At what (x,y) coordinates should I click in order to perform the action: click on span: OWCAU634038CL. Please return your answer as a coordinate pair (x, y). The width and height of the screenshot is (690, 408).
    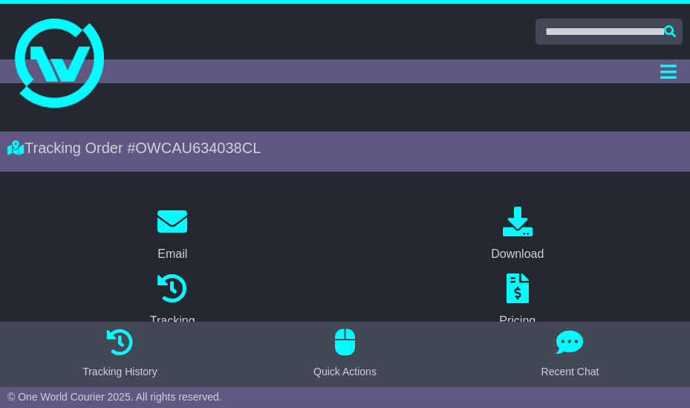
    Looking at the image, I should click on (197, 148).